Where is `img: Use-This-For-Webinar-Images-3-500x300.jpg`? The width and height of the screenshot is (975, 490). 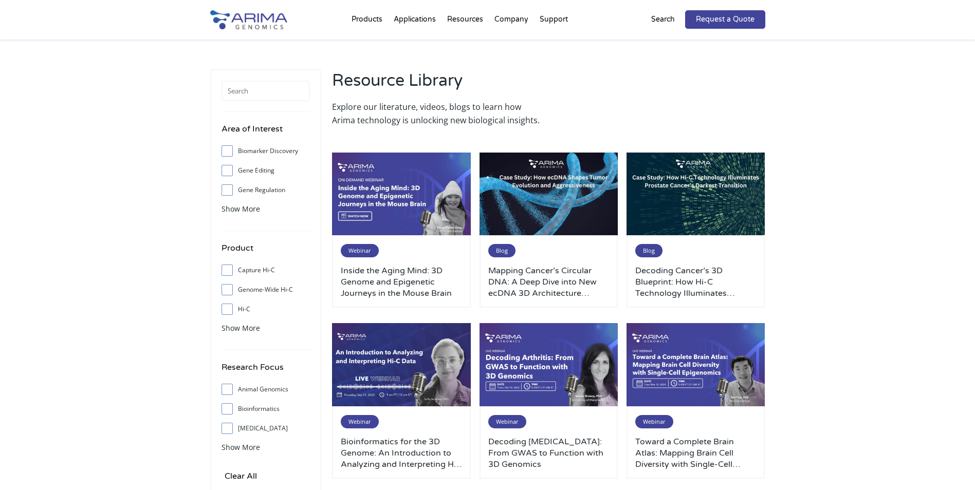 img: Use-This-For-Webinar-Images-3-500x300.jpg is located at coordinates (402, 194).